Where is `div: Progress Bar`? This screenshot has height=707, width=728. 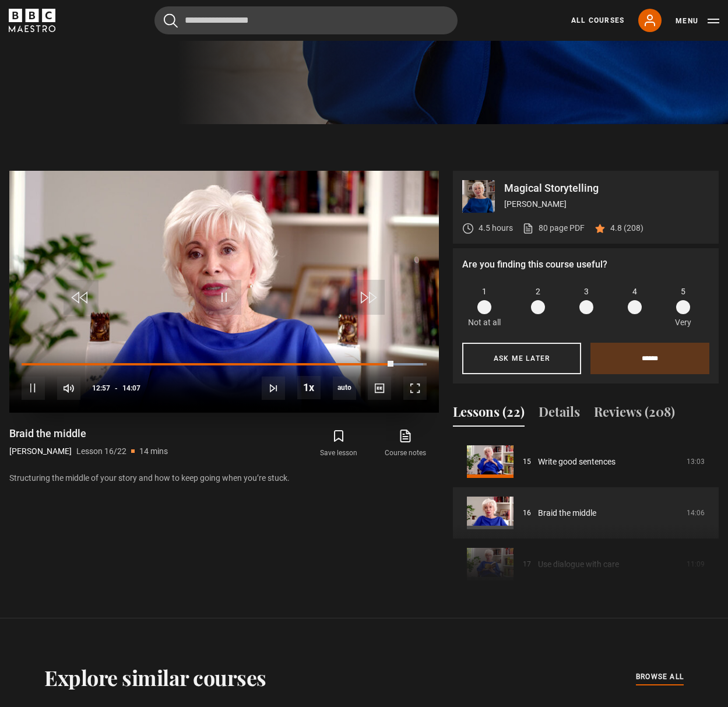 div: Progress Bar is located at coordinates (224, 364).